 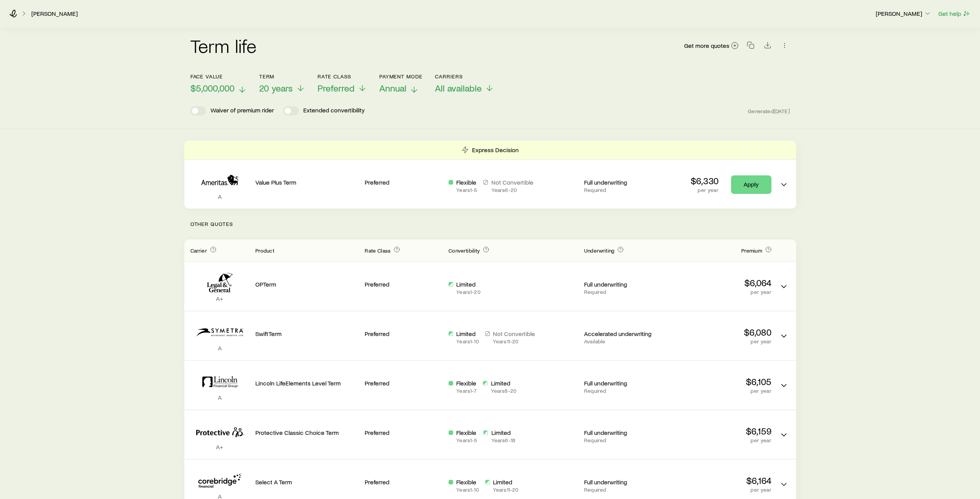 What do you see at coordinates (218, 83) in the screenshot?
I see `button: Face value$5,000,000` at bounding box center [218, 83].